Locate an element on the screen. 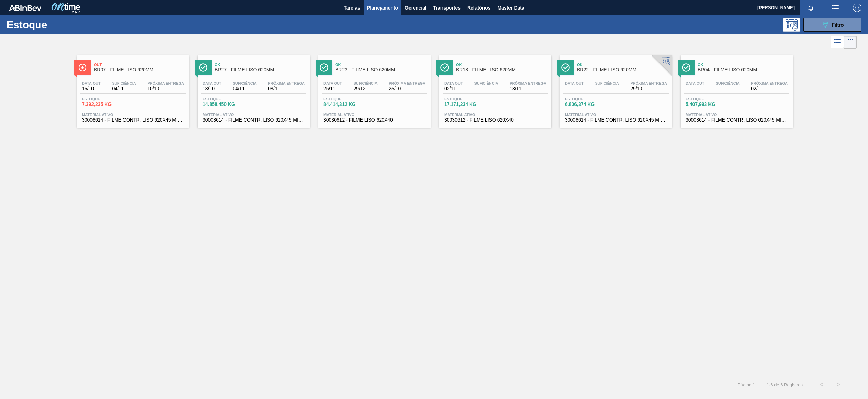 This screenshot has height=399, width=868. span: Filtro is located at coordinates (837, 25).